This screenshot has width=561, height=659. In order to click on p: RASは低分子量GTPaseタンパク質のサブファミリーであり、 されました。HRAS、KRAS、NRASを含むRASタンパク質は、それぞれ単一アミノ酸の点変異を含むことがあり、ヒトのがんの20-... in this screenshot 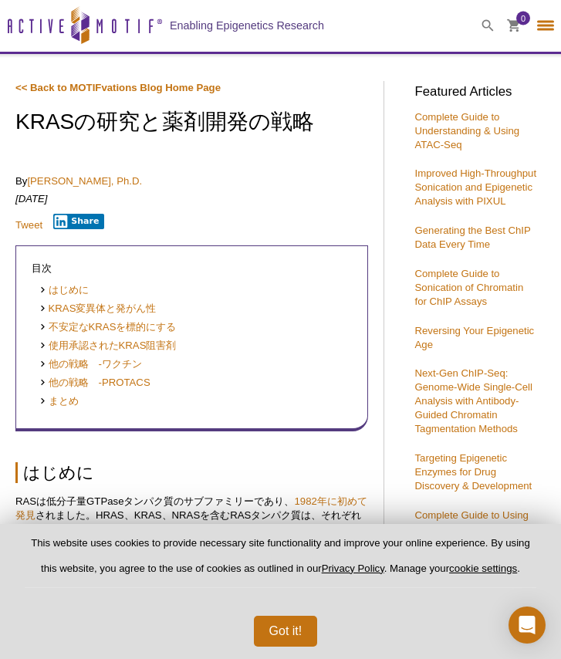, I will do `click(191, 543)`.